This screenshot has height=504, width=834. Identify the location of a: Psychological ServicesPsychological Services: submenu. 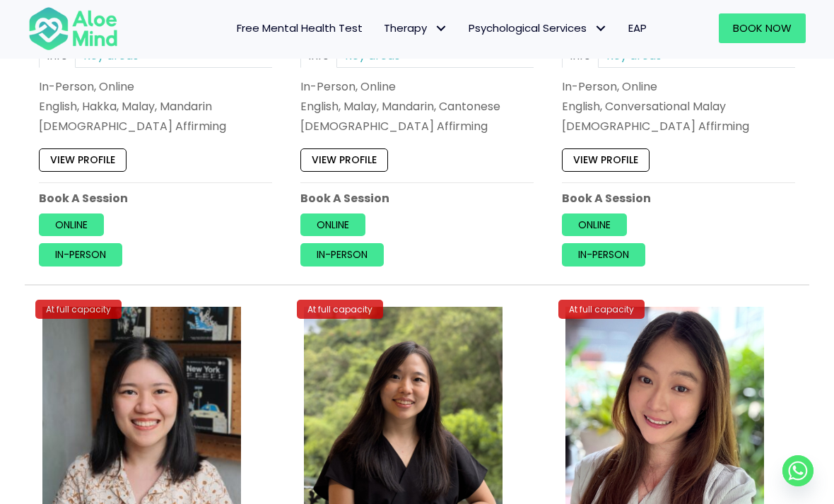
(538, 28).